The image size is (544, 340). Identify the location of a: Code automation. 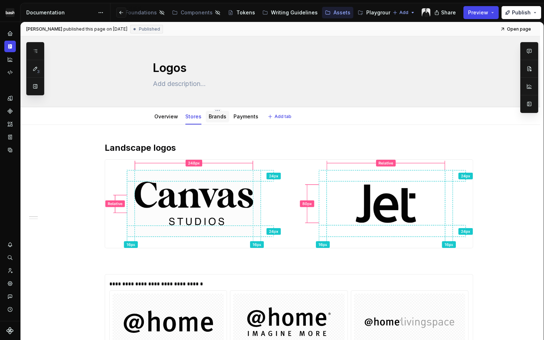
(10, 72).